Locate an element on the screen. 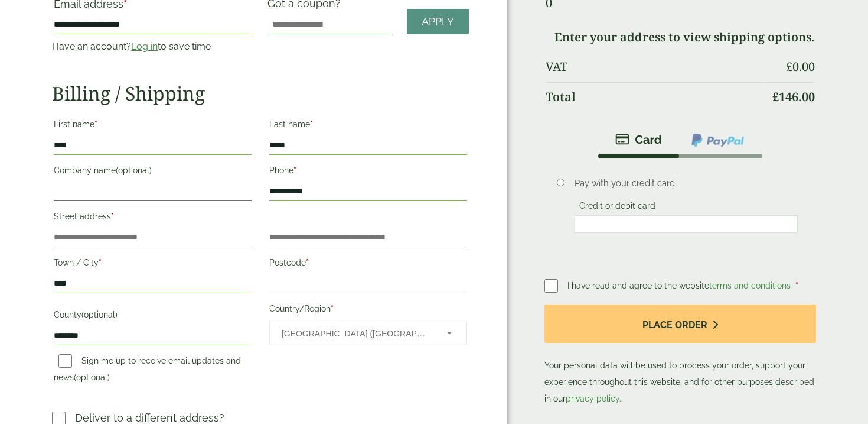 The width and height of the screenshot is (868, 424). a: Apply is located at coordinates (437, 21).